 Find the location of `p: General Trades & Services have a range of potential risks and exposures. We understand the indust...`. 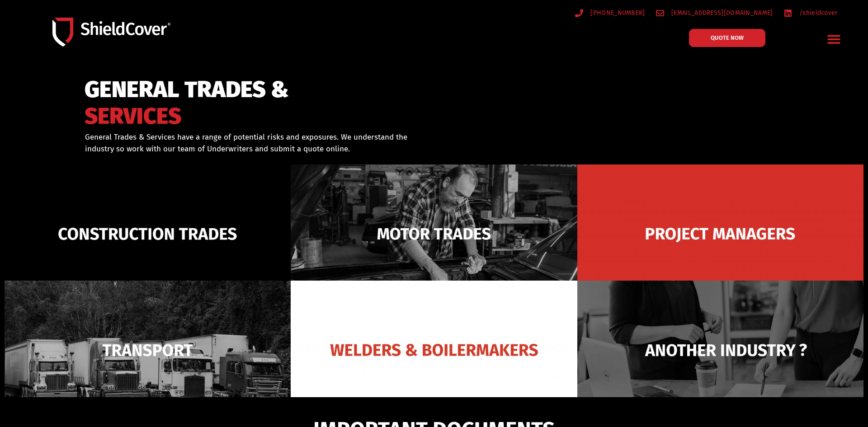

p: General Trades & Services have a range of potential risks and exposures. We understand the indust... is located at coordinates (253, 143).